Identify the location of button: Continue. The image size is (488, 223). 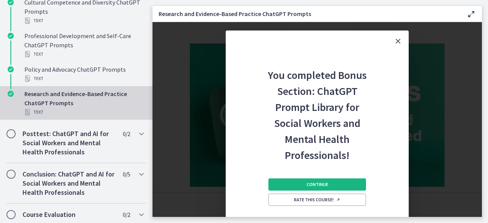
(317, 184).